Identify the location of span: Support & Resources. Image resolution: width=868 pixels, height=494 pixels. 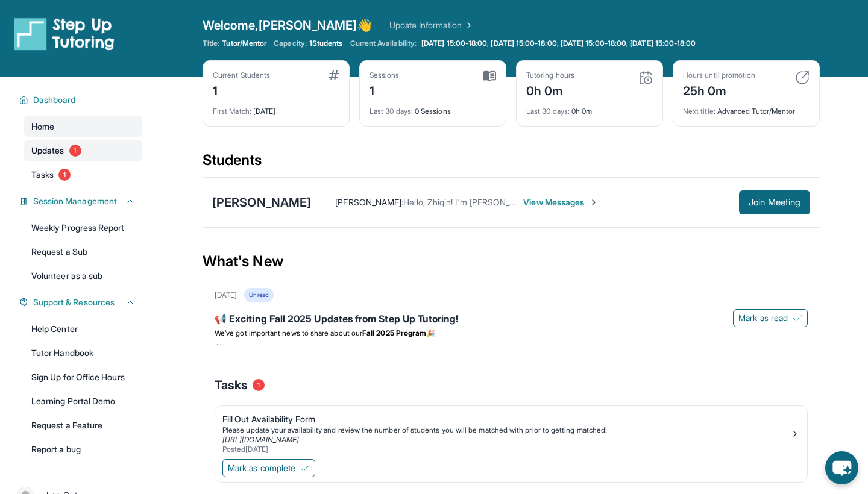
(74, 303).